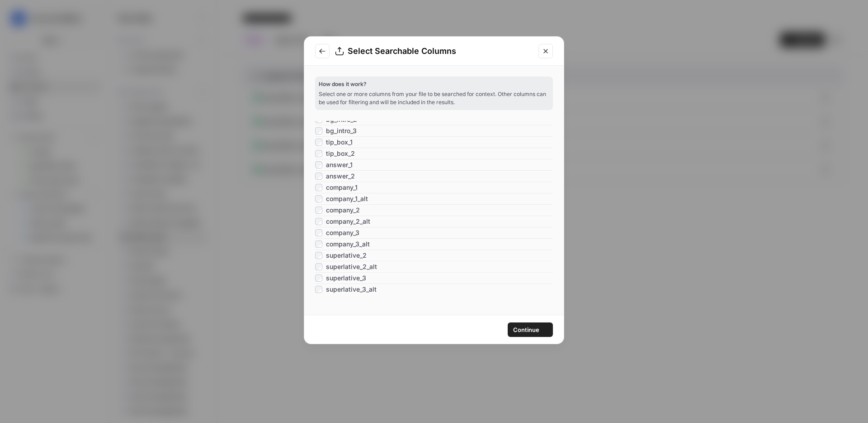 This screenshot has width=868, height=423. What do you see at coordinates (352, 289) in the screenshot?
I see `span: superlative_3_alt` at bounding box center [352, 289].